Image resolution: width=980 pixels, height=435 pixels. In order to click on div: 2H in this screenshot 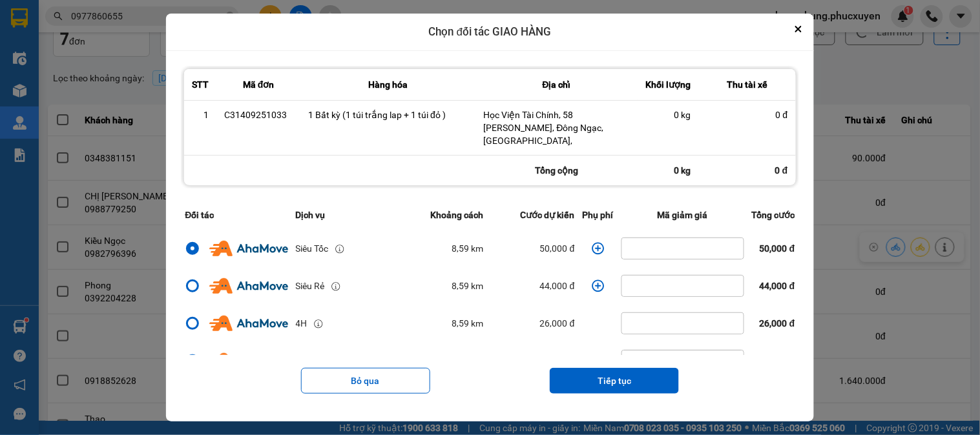, I will do `click(302, 361)`.